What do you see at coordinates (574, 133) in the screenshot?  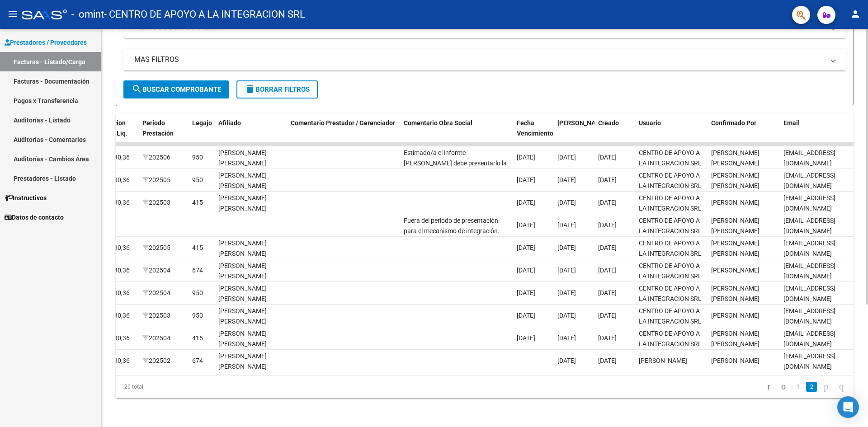 I see `datatable-header-cell: Fecha Confimado` at bounding box center [574, 133].